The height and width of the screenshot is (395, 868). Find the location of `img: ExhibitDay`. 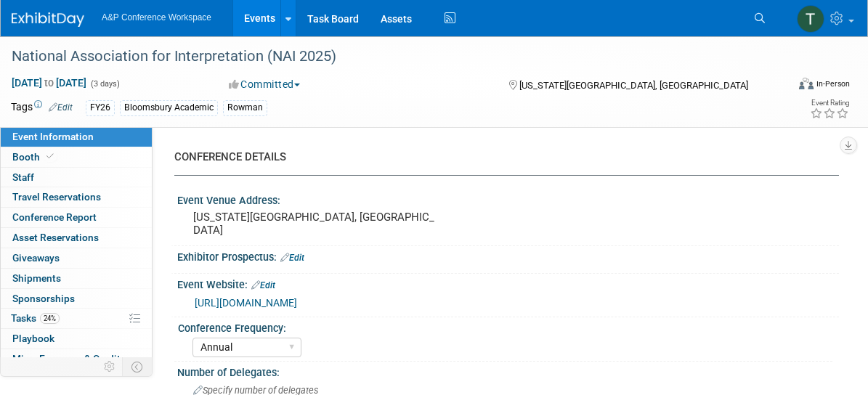

img: ExhibitDay is located at coordinates (48, 20).